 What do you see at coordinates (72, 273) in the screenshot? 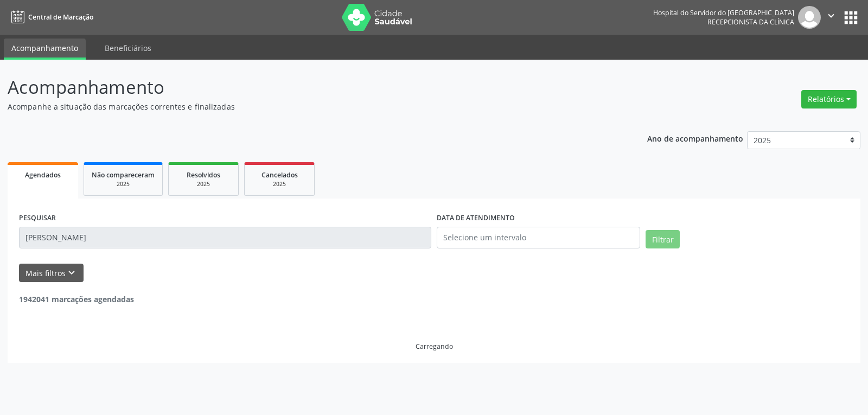
I see `i: keyboard_arrow_down` at bounding box center [72, 273].